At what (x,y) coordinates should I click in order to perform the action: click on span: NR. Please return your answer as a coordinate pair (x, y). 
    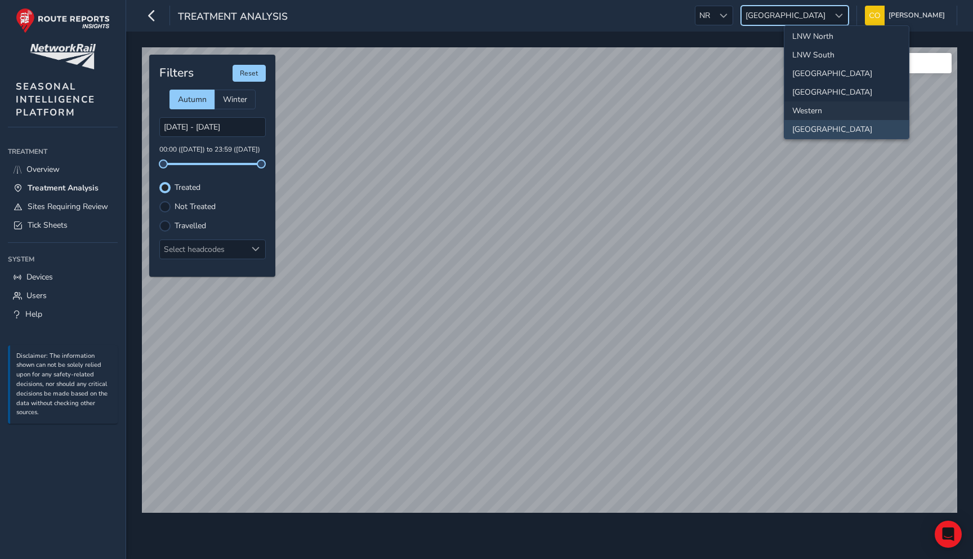
    Looking at the image, I should click on (705, 15).